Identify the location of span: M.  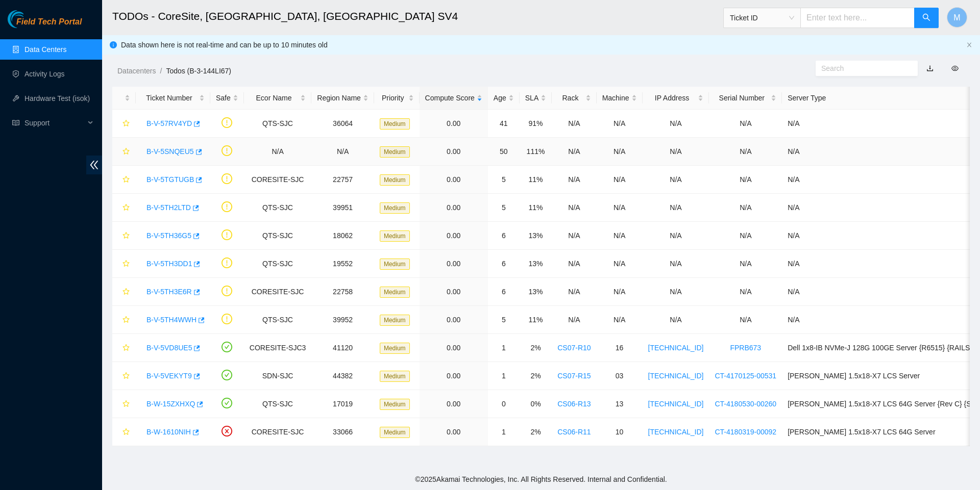
(957, 17).